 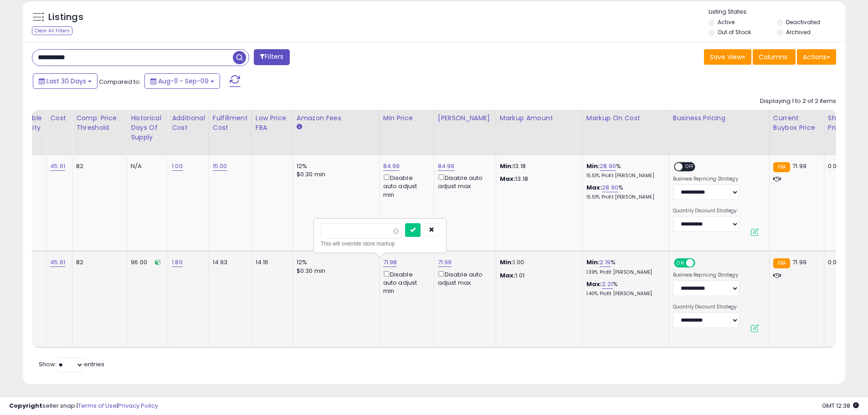 I want to click on span: 2025-10-10 12:38 GMT, so click(x=840, y=406).